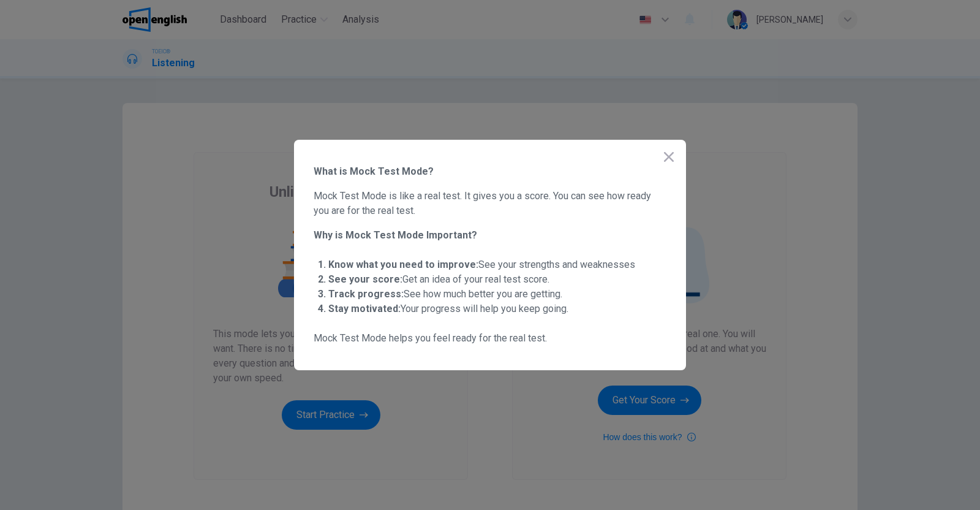 This screenshot has width=980, height=510. Describe the element at coordinates (445, 293) in the screenshot. I see `span: See how much better you are getting.` at that location.